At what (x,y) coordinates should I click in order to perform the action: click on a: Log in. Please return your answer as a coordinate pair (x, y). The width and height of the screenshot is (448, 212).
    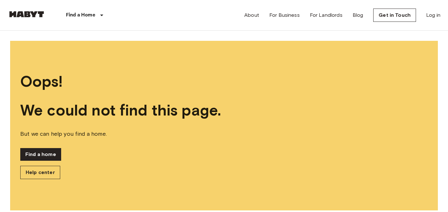
    Looking at the image, I should click on (433, 15).